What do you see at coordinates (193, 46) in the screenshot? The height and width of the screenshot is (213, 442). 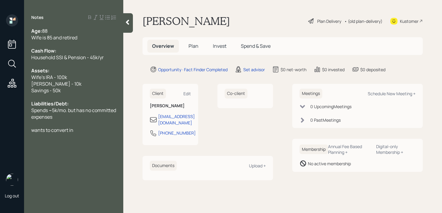 I see `span: Plan` at bounding box center [193, 46].